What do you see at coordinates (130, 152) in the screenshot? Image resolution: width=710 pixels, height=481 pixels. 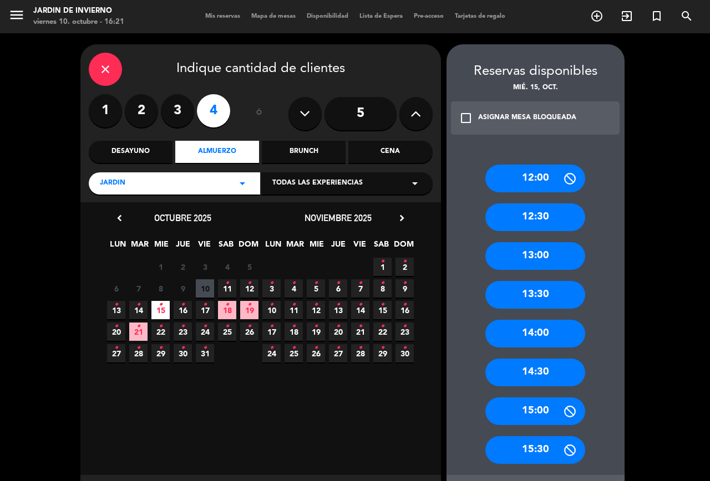 I see `div: Desayuno` at bounding box center [130, 152].